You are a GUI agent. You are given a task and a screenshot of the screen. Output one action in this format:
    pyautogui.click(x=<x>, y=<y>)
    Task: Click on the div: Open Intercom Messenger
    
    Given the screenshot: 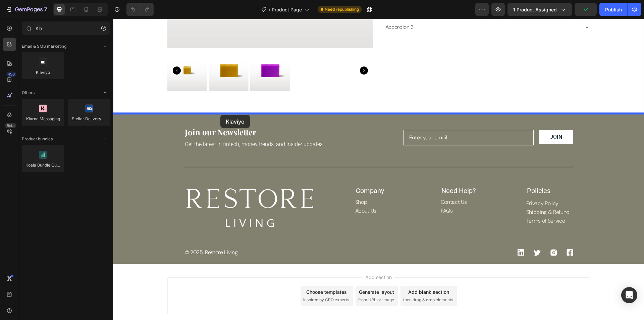 What is the action you would take?
    pyautogui.click(x=629, y=295)
    